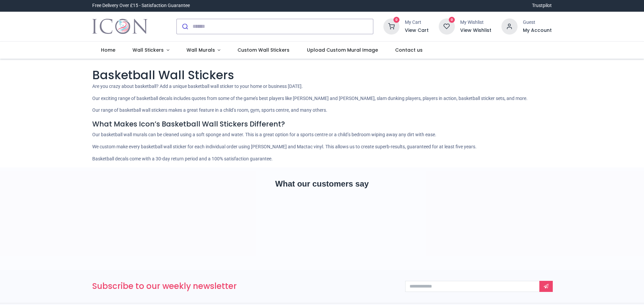  Describe the element at coordinates (322, 159) in the screenshot. I see `p: Basketball decals come with a 30-day return period and a 100% satisfaction guarantee.` at that location.